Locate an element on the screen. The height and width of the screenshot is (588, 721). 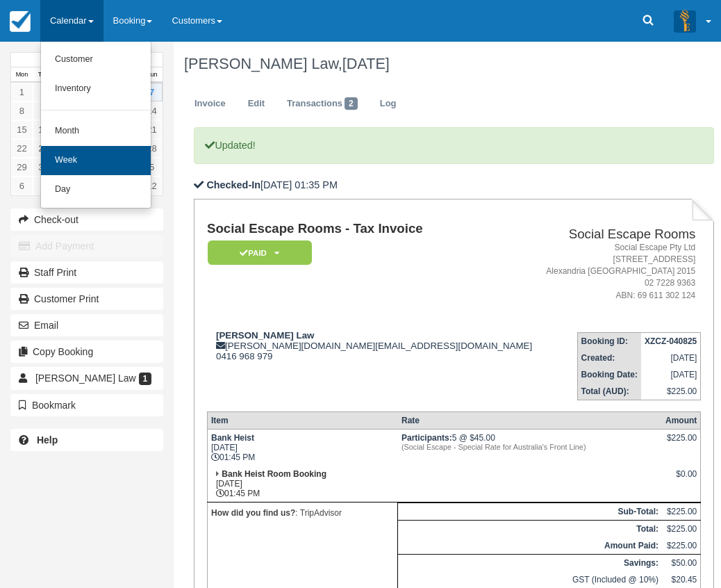
th: Item is located at coordinates (302, 420).